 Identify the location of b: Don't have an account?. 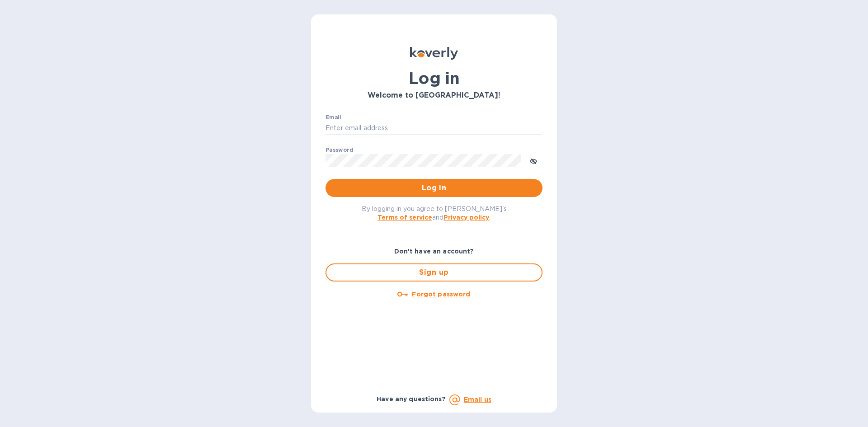
(434, 251).